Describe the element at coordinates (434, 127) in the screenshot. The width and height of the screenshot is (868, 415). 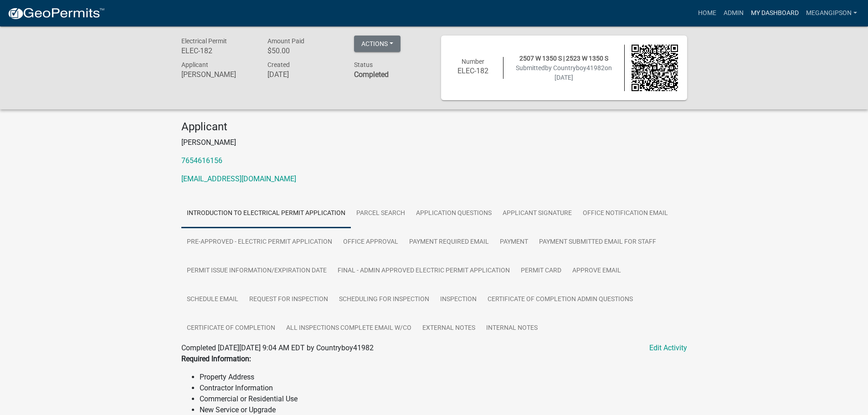
I see `h4: Applicant` at that location.